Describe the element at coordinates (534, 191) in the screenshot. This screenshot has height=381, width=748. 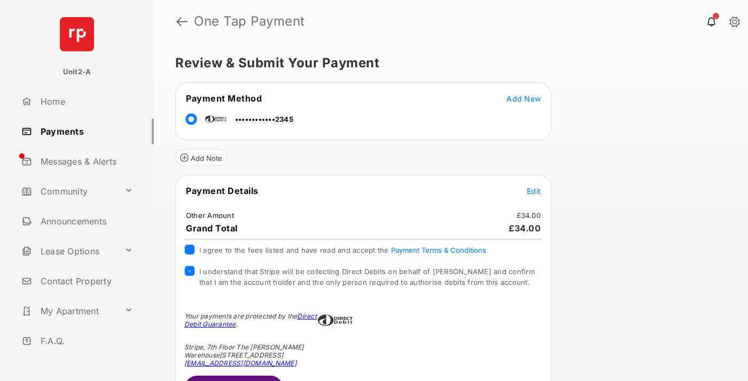
I see `button: Edit` at that location.